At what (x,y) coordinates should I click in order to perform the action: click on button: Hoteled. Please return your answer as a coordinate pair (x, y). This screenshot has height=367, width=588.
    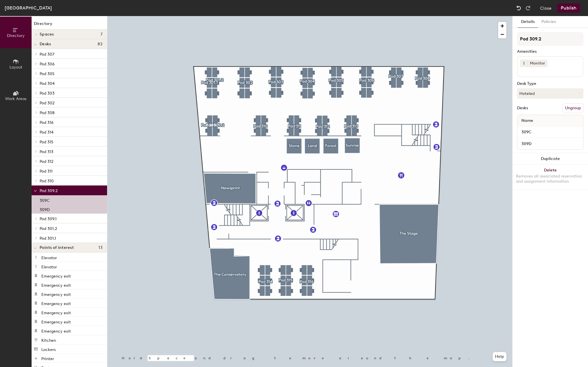
    Looking at the image, I should click on (551, 94).